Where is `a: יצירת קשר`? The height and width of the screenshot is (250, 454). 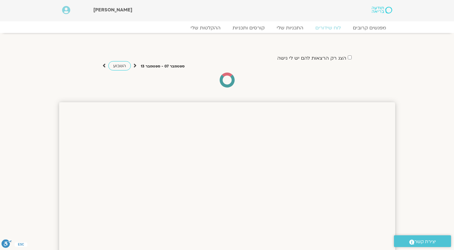
a: יצירת קשר is located at coordinates (423, 241).